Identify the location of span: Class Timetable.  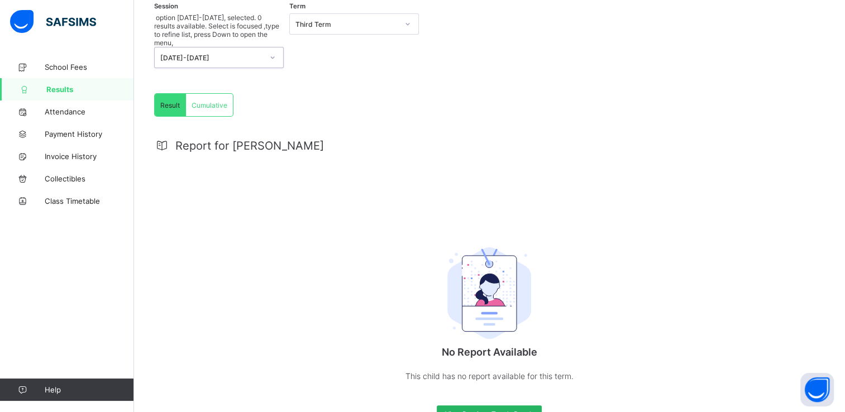
(89, 201).